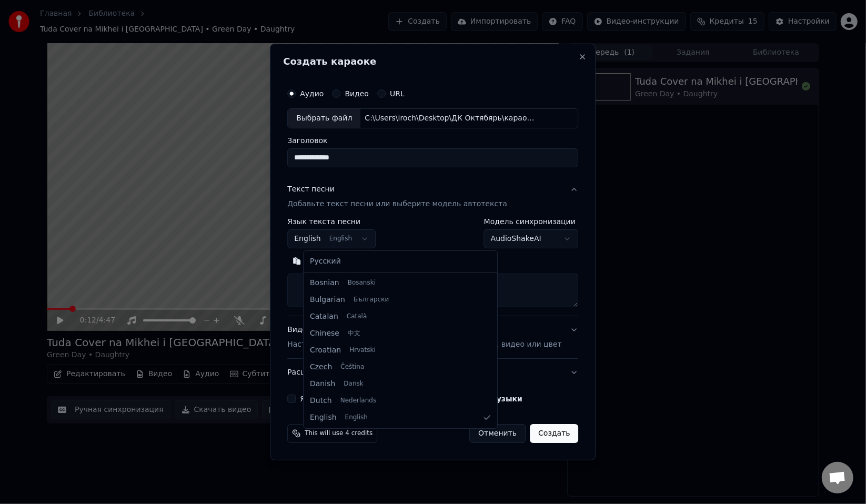 Image resolution: width=866 pixels, height=504 pixels. Describe the element at coordinates (363, 350) in the screenshot. I see `span: Hrvatski` at that location.